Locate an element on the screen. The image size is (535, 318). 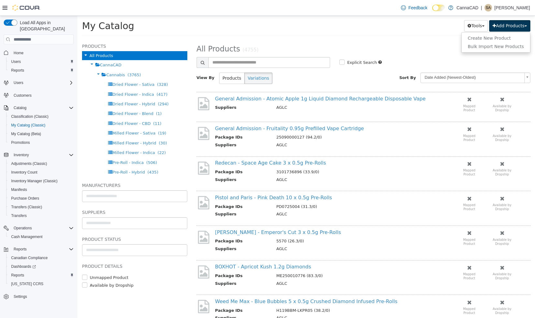
span: Inventory is located at coordinates (42, 155).